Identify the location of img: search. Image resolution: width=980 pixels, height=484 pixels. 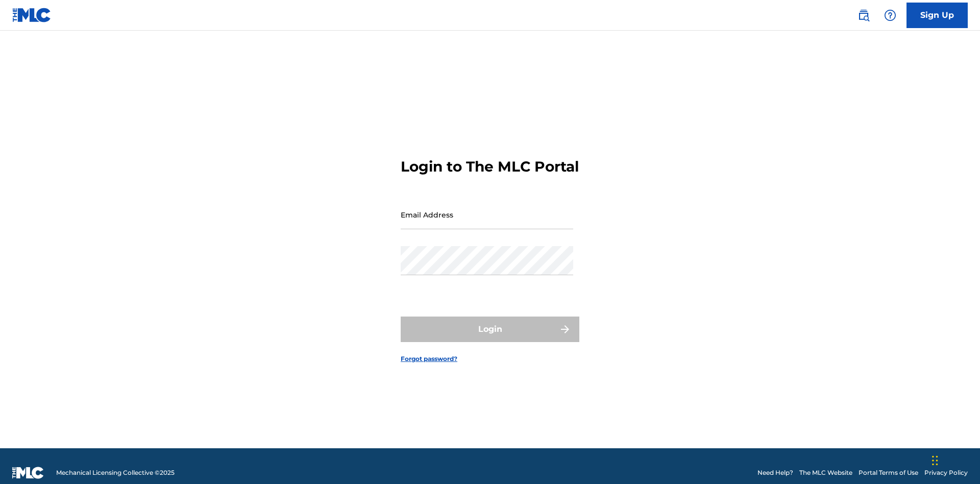
(864, 15).